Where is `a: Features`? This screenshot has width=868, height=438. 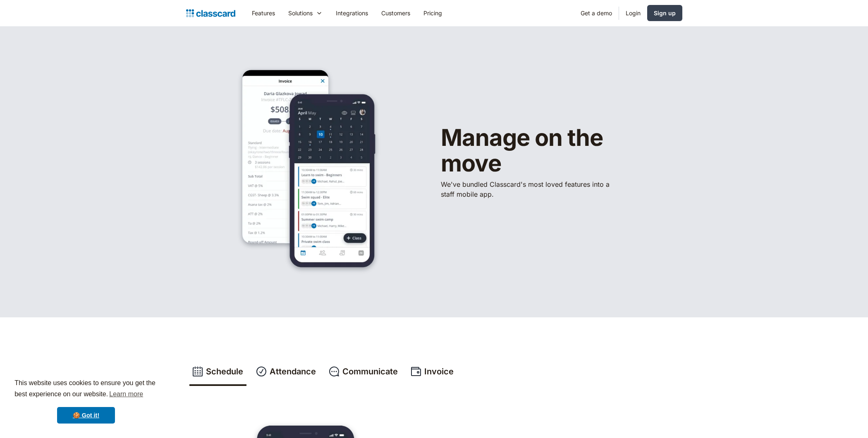 a: Features is located at coordinates (263, 13).